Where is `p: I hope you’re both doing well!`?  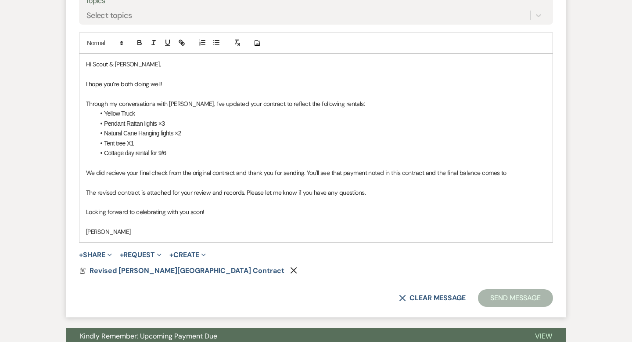 p: I hope you’re both doing well! is located at coordinates (316, 84).